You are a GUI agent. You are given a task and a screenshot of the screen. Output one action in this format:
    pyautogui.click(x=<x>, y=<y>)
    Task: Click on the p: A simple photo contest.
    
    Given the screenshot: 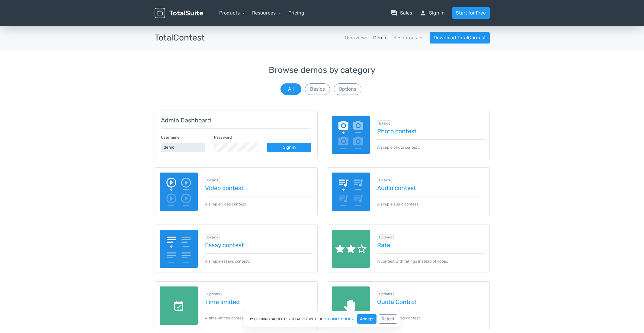 What is the action you would take?
    pyautogui.click(x=431, y=145)
    